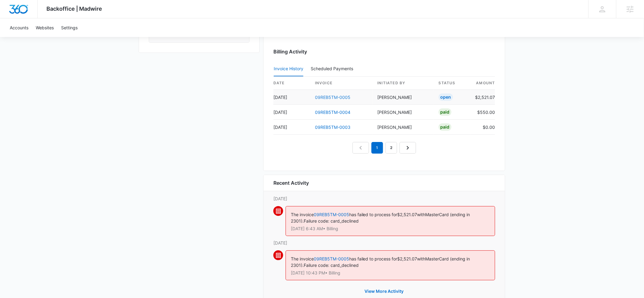  I want to click on th: Initiated By, so click(403, 83).